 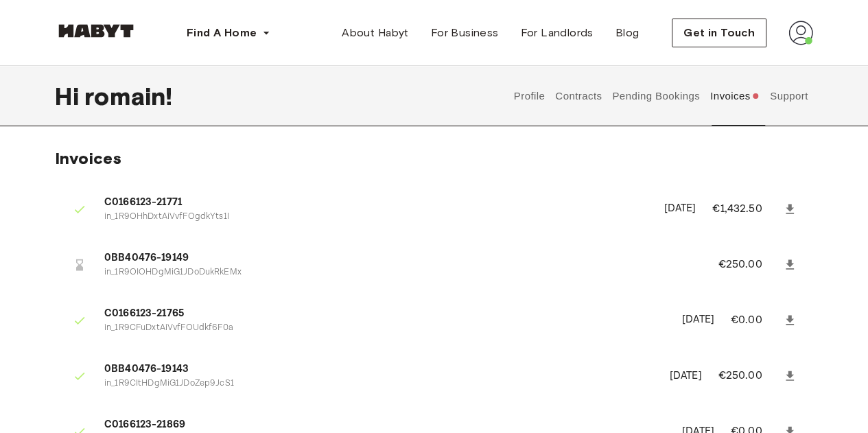 I want to click on span: C0166123-21771, so click(x=375, y=202).